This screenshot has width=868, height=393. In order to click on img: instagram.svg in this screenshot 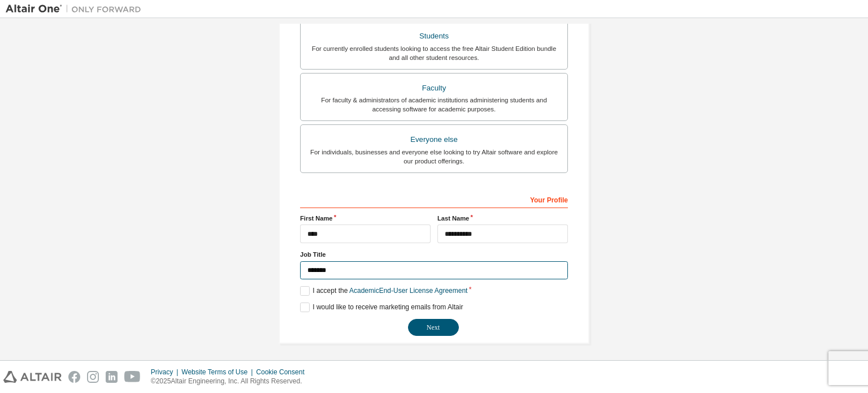, I will do `click(92, 377)`.